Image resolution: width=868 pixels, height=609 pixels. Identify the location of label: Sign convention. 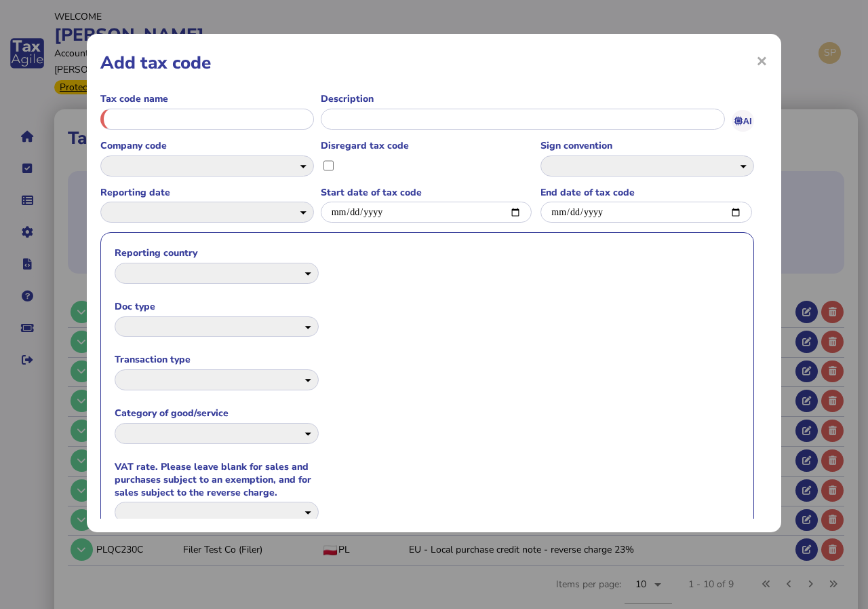
(648, 145).